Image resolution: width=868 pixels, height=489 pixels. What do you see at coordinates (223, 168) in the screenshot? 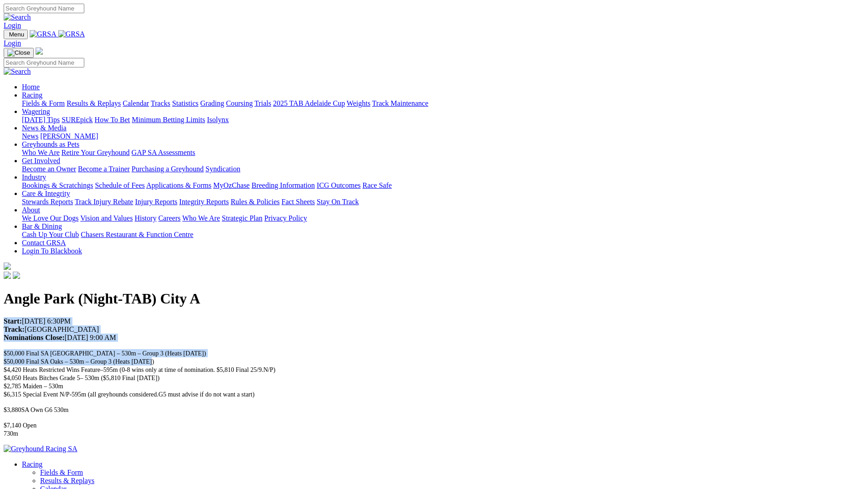
I see `a: Syndication` at bounding box center [223, 168].